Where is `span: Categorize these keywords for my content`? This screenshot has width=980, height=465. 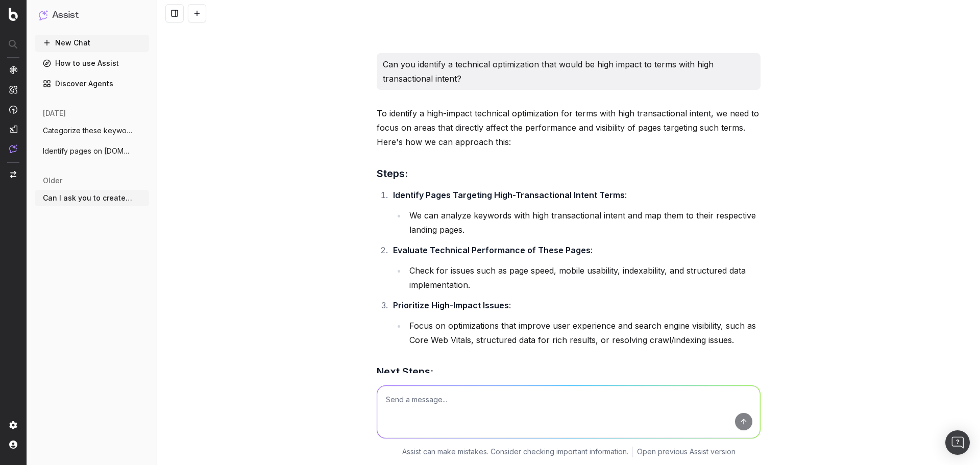 span: Categorize these keywords for my content is located at coordinates (88, 130).